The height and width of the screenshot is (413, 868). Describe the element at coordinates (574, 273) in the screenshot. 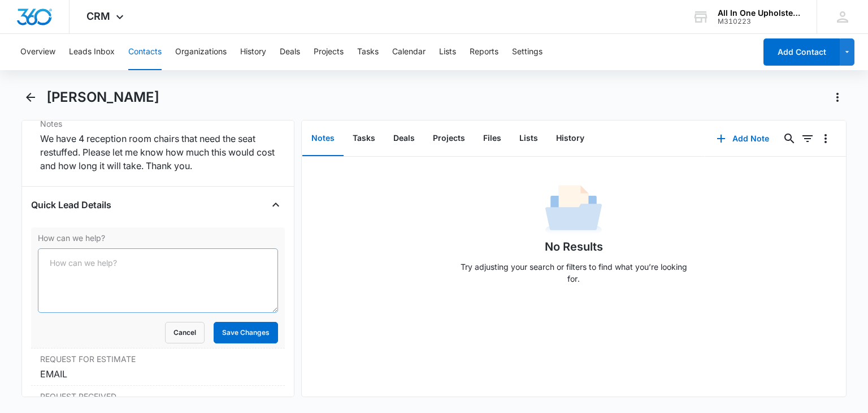

I see `p: Try adjusting your search or filters to find what you’re looking for.` at that location.